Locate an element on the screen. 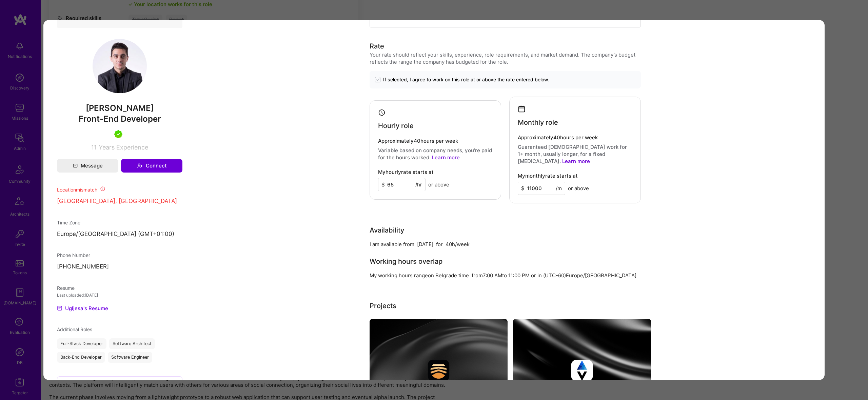 The height and width of the screenshot is (400, 868). span: Resume is located at coordinates (66, 288).